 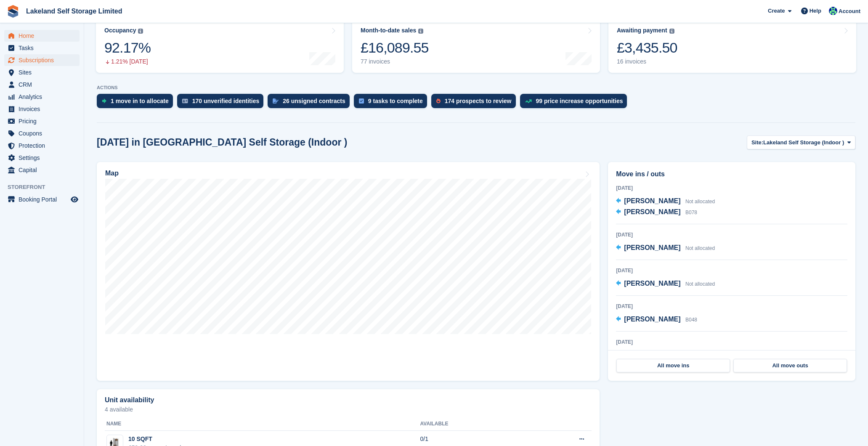 I want to click on th: Name, so click(x=263, y=424).